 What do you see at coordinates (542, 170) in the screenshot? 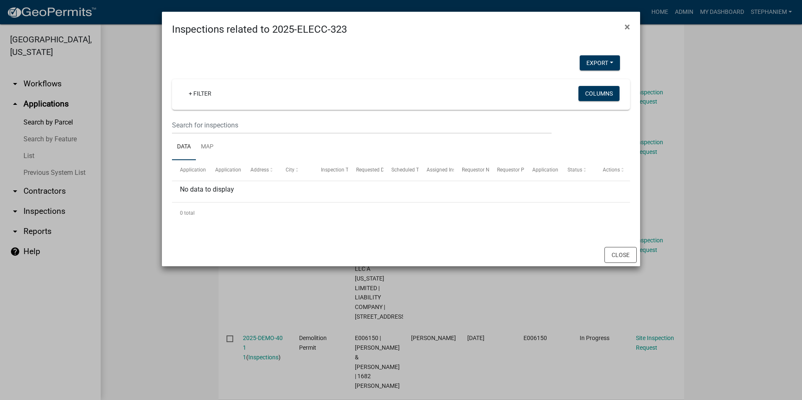
I see `datatable-header-cell: Application Description` at bounding box center [542, 170].